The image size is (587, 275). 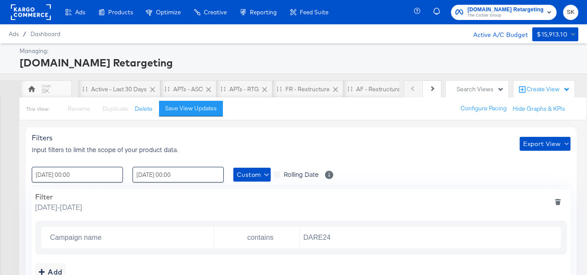 What do you see at coordinates (115, 109) in the screenshot?
I see `span: Duplicate` at bounding box center [115, 109].